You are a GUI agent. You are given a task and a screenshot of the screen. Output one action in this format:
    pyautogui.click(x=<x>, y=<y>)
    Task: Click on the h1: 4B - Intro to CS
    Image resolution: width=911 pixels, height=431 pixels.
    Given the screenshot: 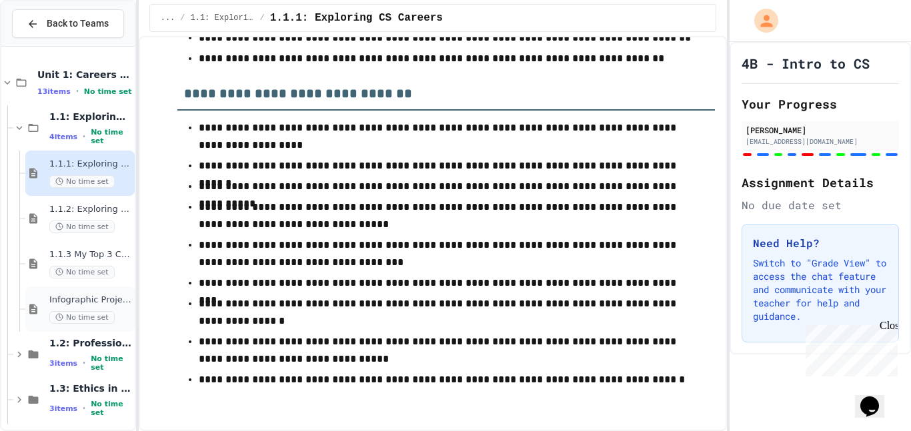 What is the action you would take?
    pyautogui.click(x=806, y=63)
    